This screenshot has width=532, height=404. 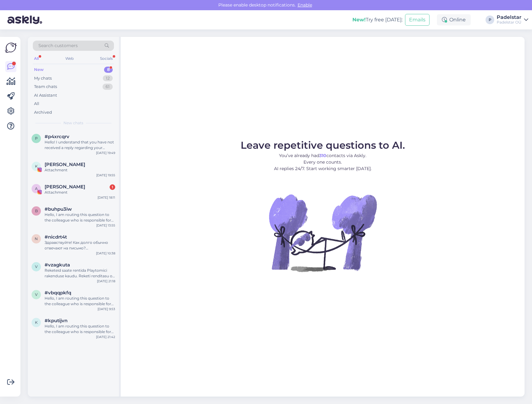 I want to click on div: Socials, so click(x=106, y=59).